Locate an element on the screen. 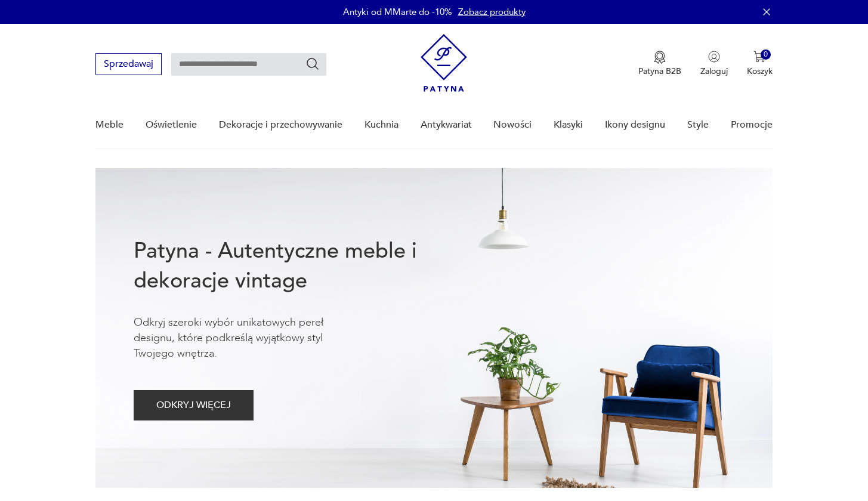 The image size is (868, 501). p: Patyna B2B is located at coordinates (660, 71).